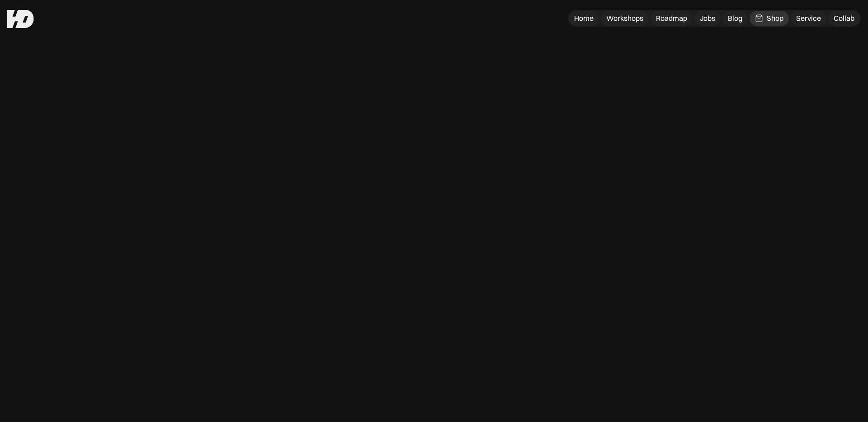 The height and width of the screenshot is (422, 868). I want to click on div: Blog, so click(735, 18).